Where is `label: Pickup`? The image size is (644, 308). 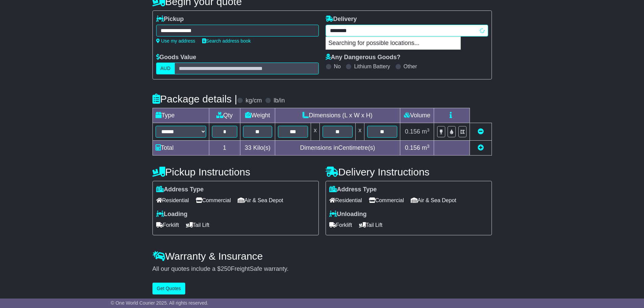
label: Pickup is located at coordinates (170, 20).